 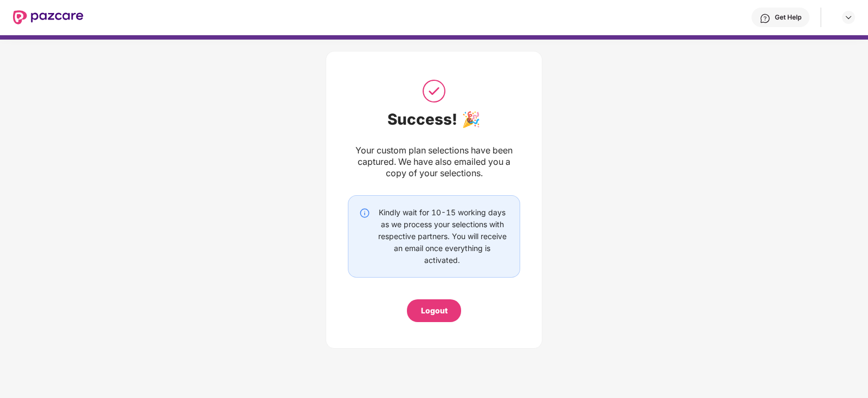 I want to click on img: svg+xml;base64,PHN2ZyBpZD0iSGVscC0zMngzMiIgeG1sbnM9Imh0dHA6Ly93d3cudzMub3JnLzIwMDAvc3ZnIiB3aWR0aD..., so click(x=765, y=18).